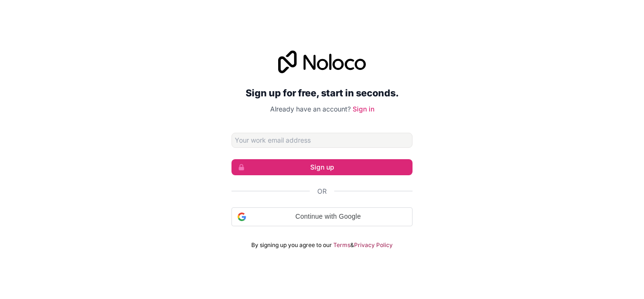 The image size is (644, 299). What do you see at coordinates (363, 109) in the screenshot?
I see `a: Sign in` at bounding box center [363, 109].